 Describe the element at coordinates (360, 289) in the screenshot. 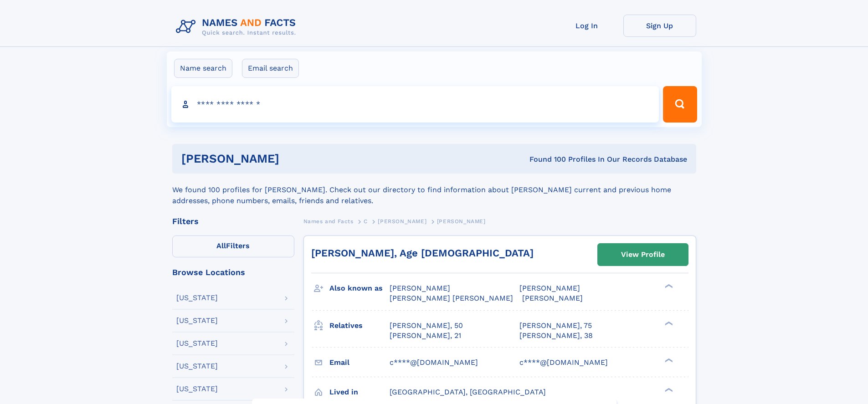

I see `h3: Also known as` at that location.